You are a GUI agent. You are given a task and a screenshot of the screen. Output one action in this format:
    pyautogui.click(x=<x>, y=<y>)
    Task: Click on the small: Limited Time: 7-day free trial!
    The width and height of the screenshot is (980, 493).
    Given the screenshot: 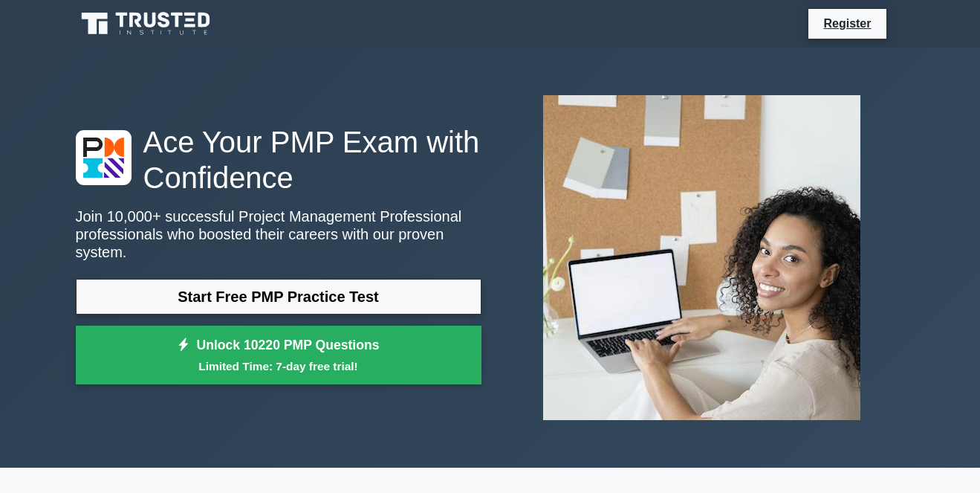 What is the action you would take?
    pyautogui.click(x=279, y=366)
    